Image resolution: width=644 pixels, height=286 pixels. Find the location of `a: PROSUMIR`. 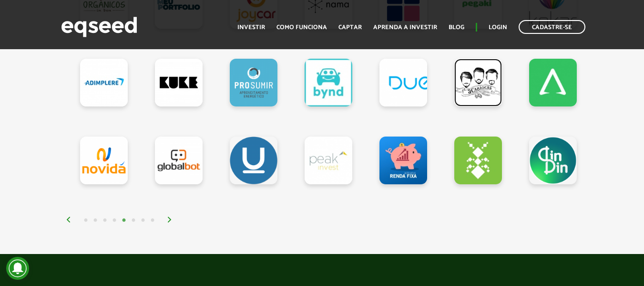

a: PROSUMIR is located at coordinates (254, 83).